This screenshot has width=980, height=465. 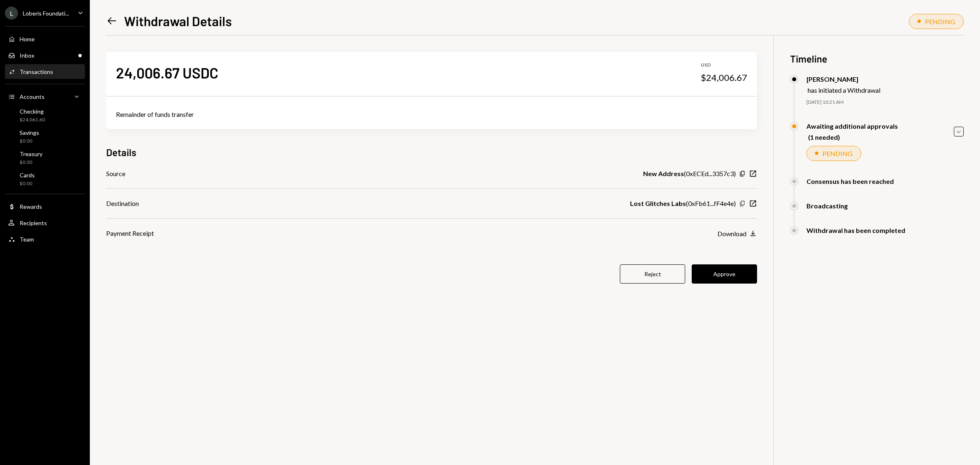 What do you see at coordinates (45, 239) in the screenshot?
I see `a: Team` at bounding box center [45, 239].